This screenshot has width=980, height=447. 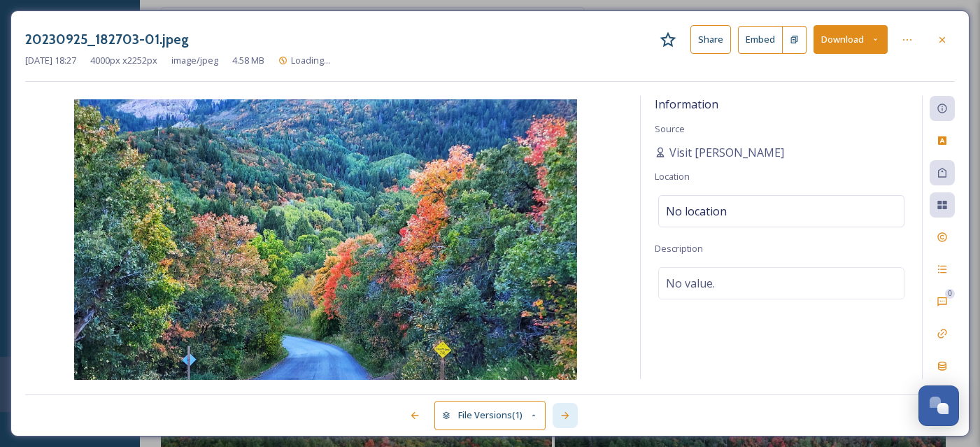 I want to click on button: File Versions(1), so click(x=490, y=415).